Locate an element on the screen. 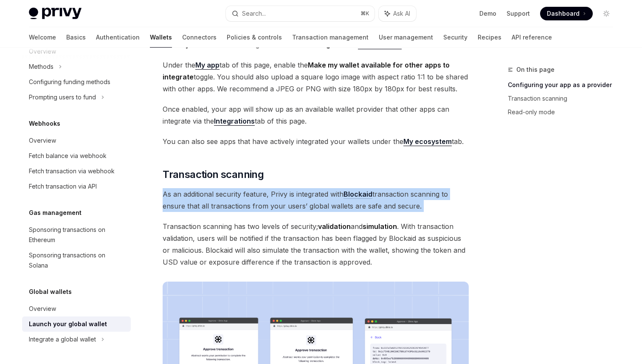 This screenshot has width=642, height=364. a: Demo is located at coordinates (488, 13).